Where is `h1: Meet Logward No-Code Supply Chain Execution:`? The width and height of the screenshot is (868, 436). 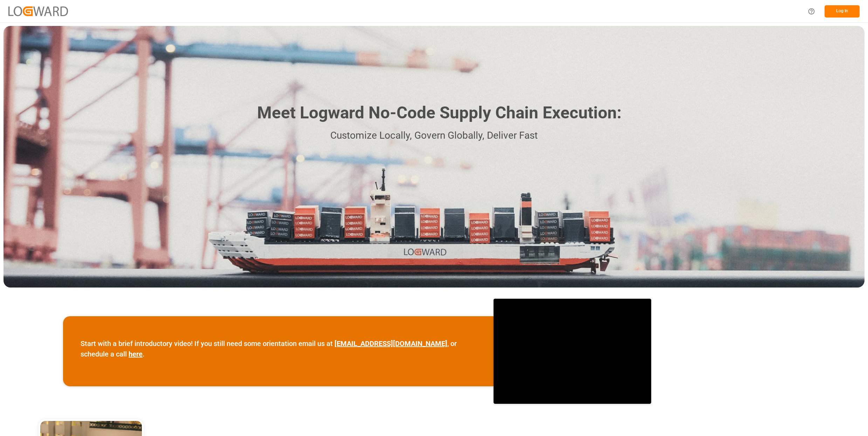
h1: Meet Logward No-Code Supply Chain Execution: is located at coordinates (439, 112).